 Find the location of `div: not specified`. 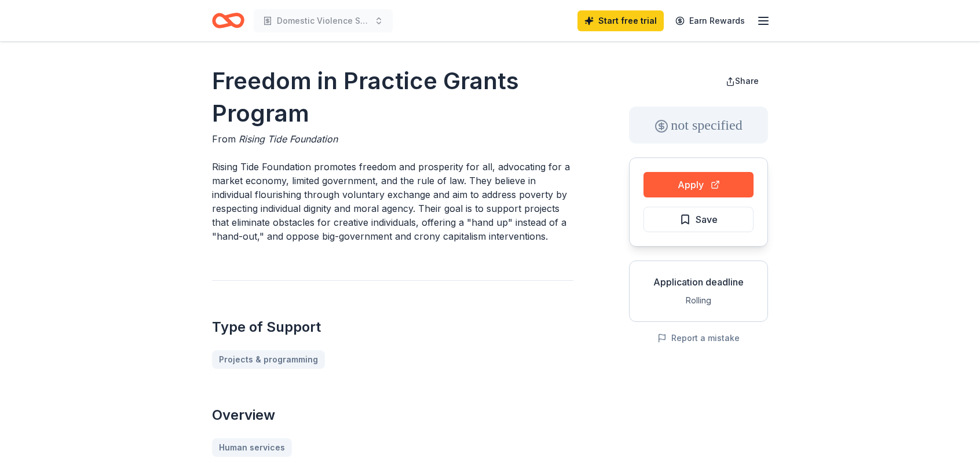

div: not specified is located at coordinates (699, 125).